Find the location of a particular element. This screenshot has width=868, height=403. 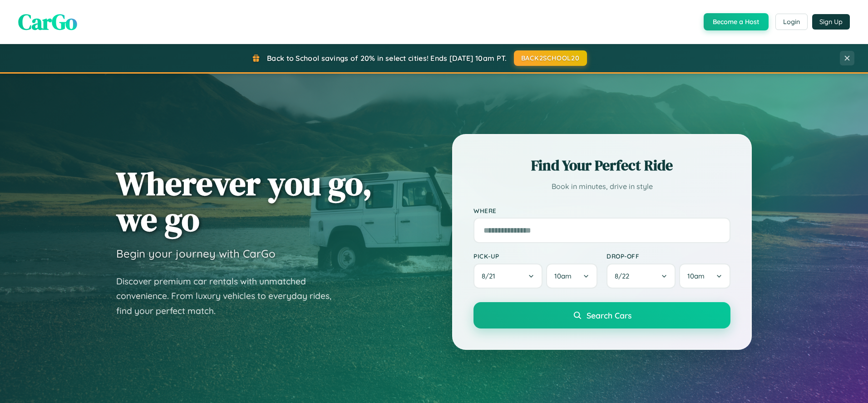

button: BACK2SCHOOL20 is located at coordinates (550, 58).